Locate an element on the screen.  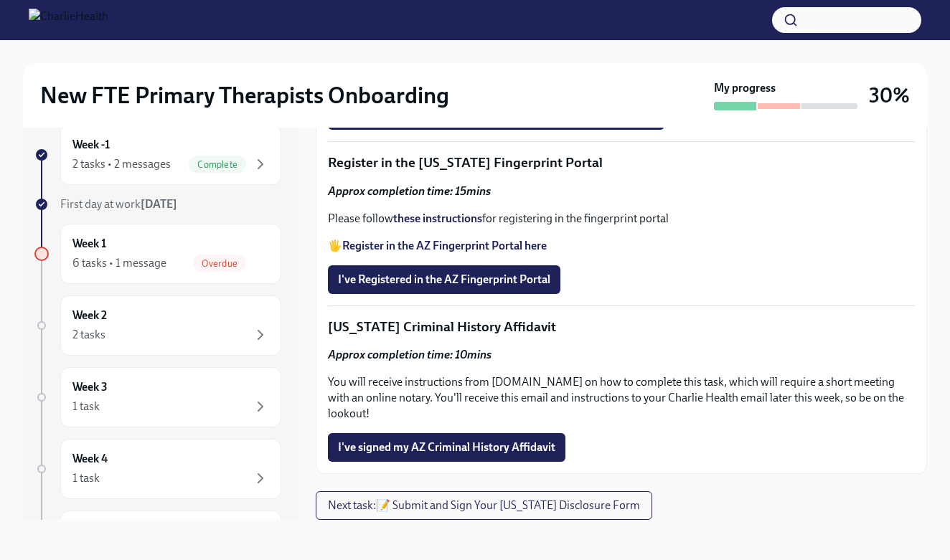
h6: Week 4 is located at coordinates (90, 459).